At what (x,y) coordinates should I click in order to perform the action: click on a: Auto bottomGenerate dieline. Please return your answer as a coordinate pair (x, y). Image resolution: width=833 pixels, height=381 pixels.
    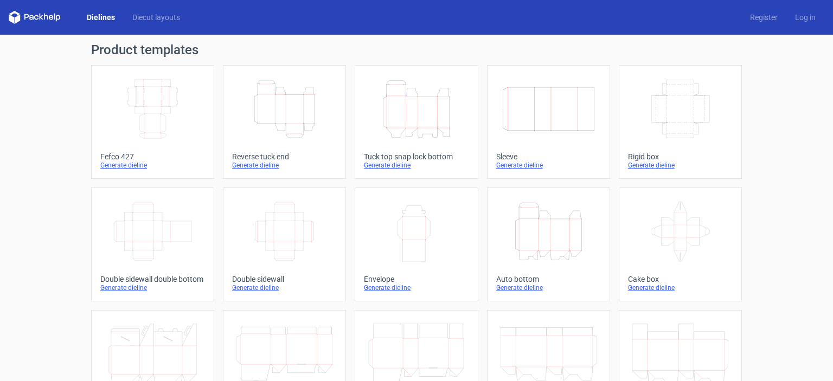
    Looking at the image, I should click on (548, 245).